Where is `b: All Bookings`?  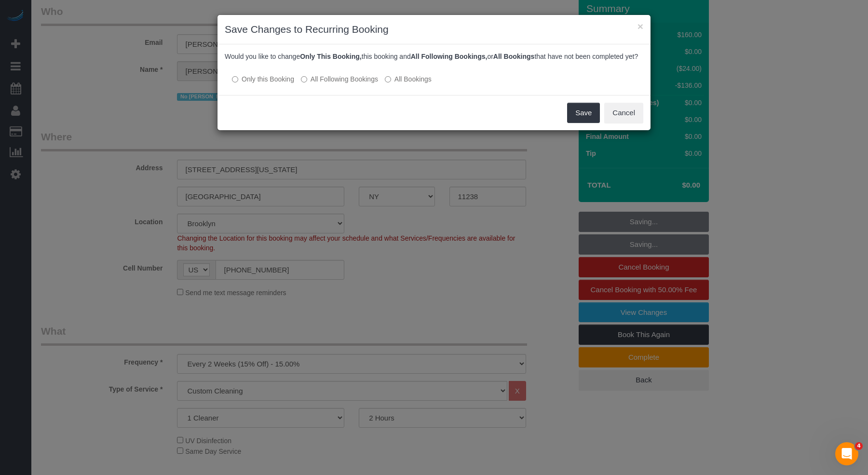 b: All Bookings is located at coordinates (514, 57).